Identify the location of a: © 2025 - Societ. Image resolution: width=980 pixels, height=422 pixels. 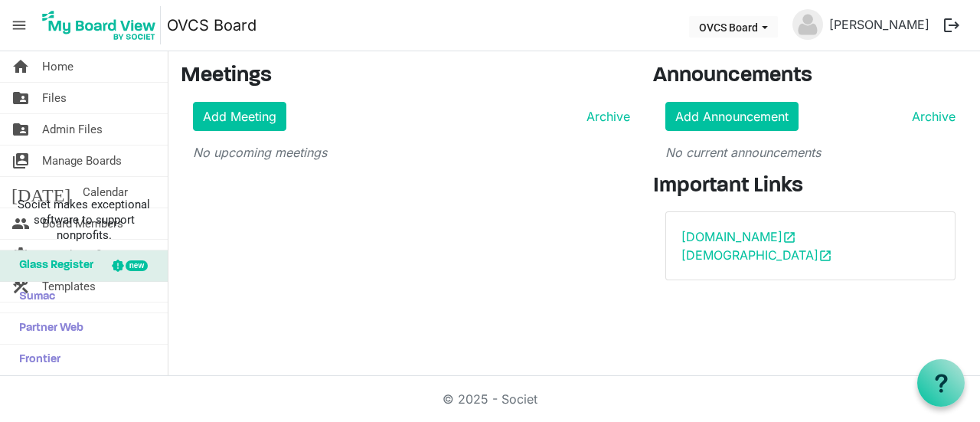
(490, 399).